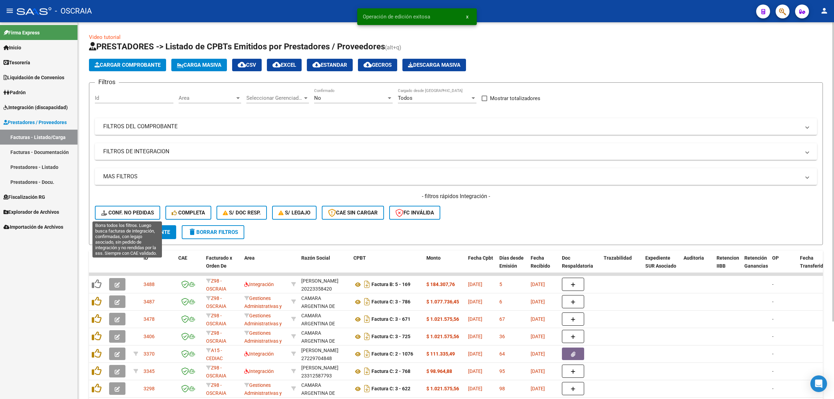 This screenshot has width=834, height=399. I want to click on button: CAE SIN CARGAR, so click(353, 213).